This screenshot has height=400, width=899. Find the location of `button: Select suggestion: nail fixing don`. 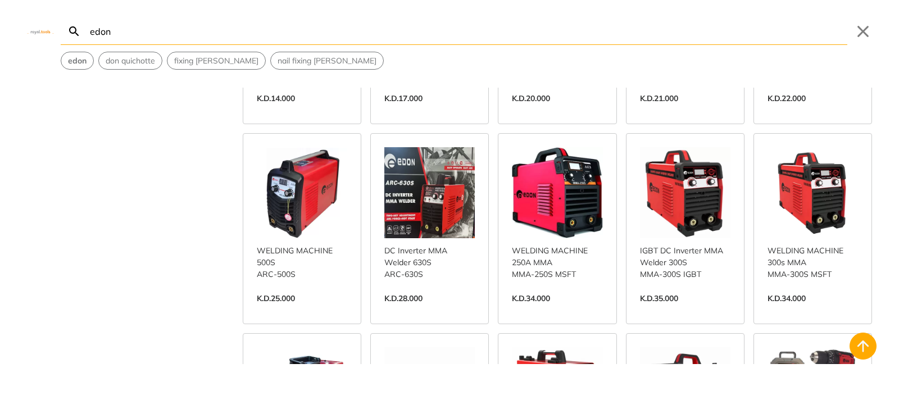

button: Select suggestion: nail fixing don is located at coordinates (327, 61).